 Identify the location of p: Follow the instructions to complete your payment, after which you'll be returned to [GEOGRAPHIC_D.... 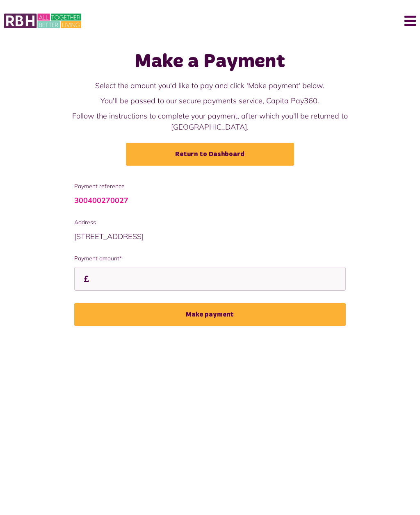
(209, 121).